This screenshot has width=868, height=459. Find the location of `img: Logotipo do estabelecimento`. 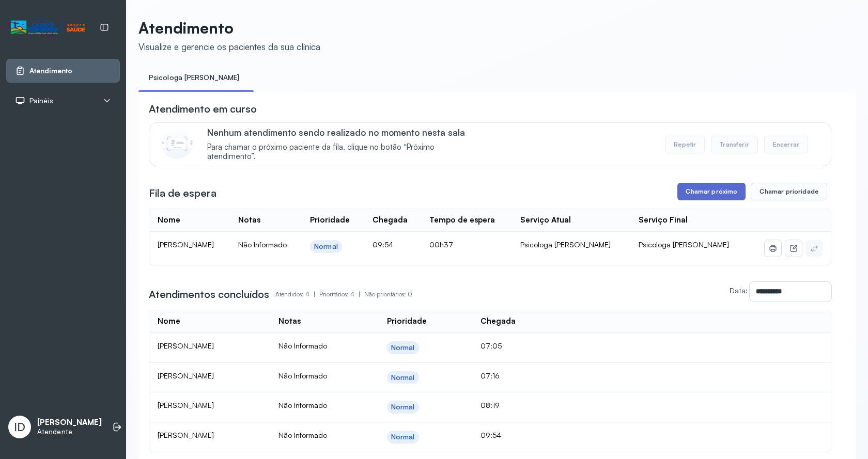

img: Logotipo do estabelecimento is located at coordinates (48, 28).